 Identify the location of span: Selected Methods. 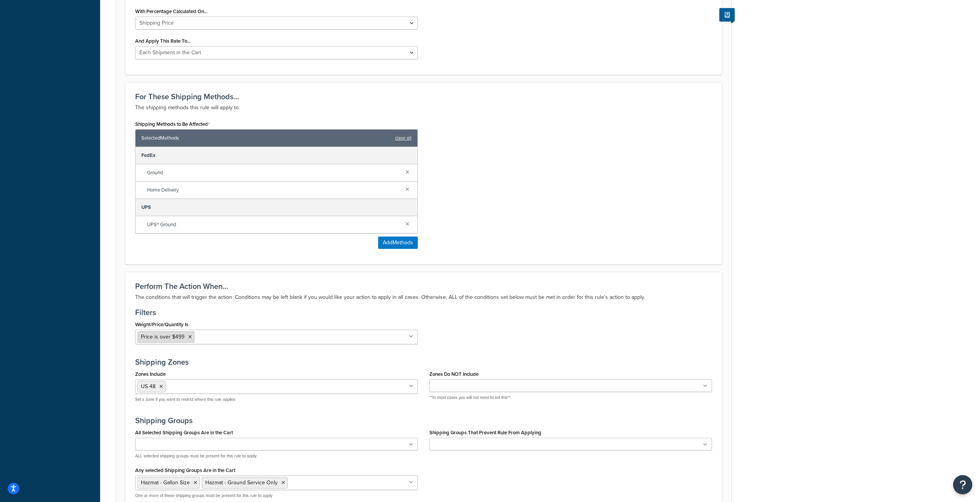
(266, 138).